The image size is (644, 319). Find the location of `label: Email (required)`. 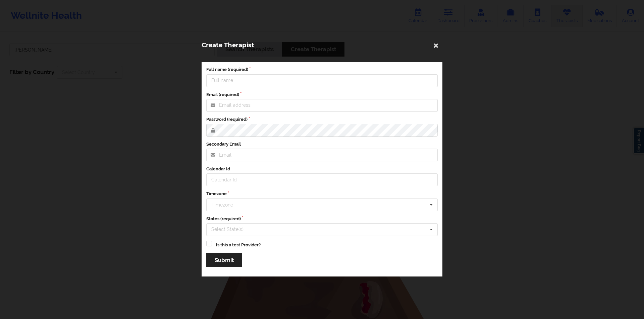

label: Email (required) is located at coordinates (322, 95).